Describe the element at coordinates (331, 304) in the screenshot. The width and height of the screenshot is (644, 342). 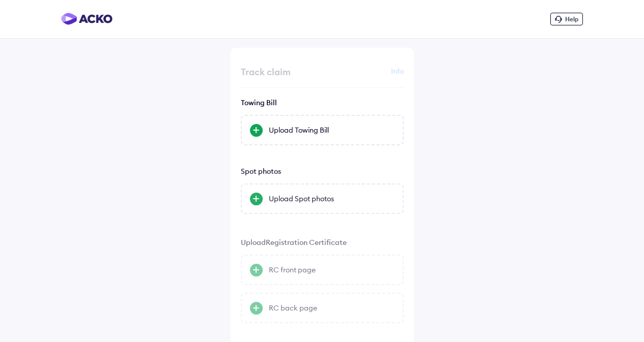
I see `div: RC back page` at that location.